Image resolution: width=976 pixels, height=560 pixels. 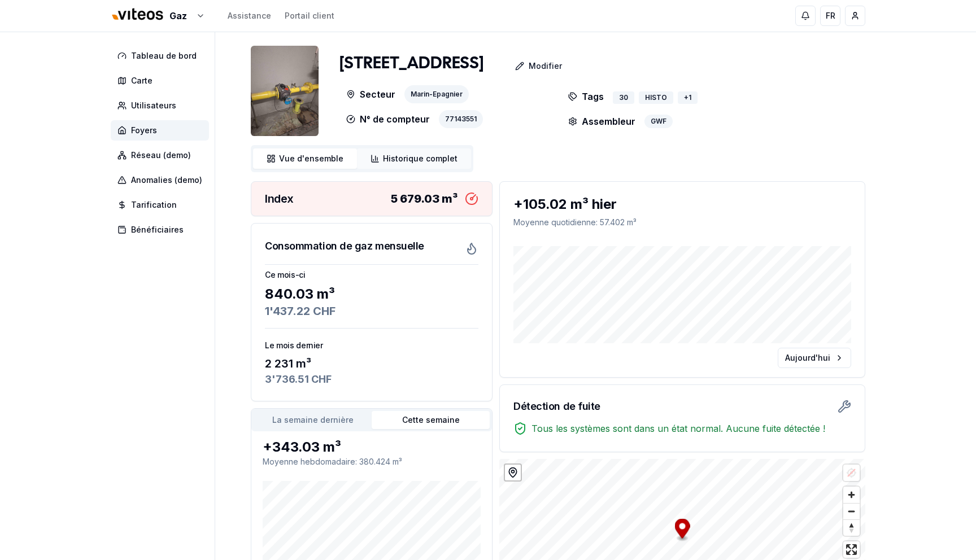 I want to click on span: Historique complet, so click(x=420, y=158).